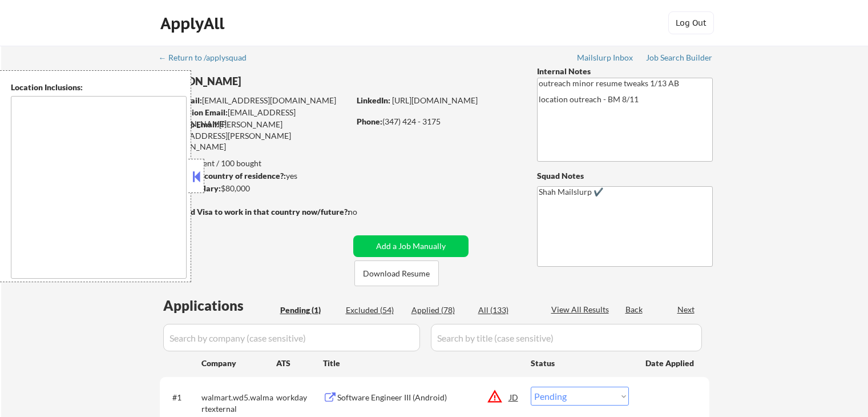 The width and height of the screenshot is (868, 417). What do you see at coordinates (625, 176) in the screenshot?
I see `div: Squad Notes` at bounding box center [625, 176].